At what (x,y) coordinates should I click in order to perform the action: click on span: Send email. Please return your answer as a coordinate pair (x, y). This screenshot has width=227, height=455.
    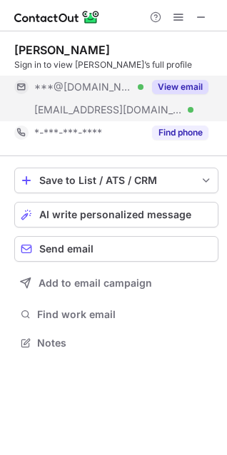
    Looking at the image, I should click on (66, 249).